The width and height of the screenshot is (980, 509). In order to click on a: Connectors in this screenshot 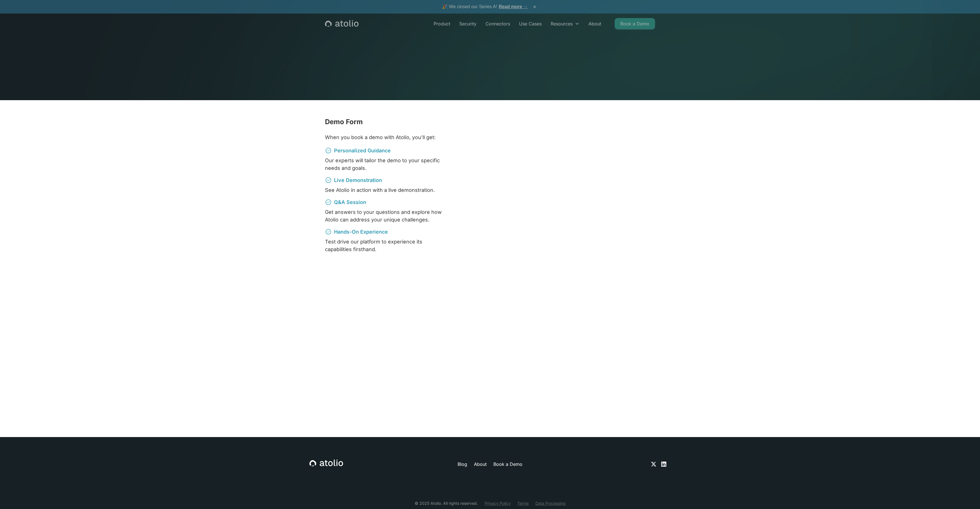, I will do `click(497, 24)`.